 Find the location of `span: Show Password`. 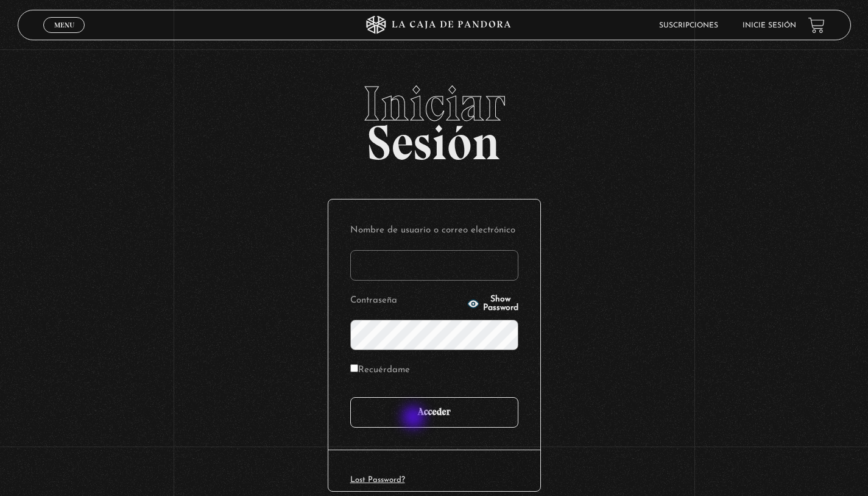

span: Show Password is located at coordinates (501, 303).